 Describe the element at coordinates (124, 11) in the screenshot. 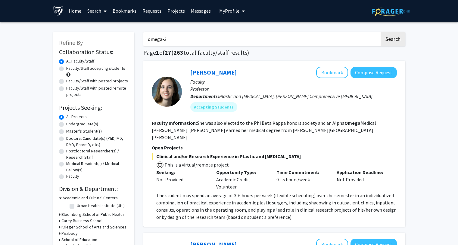

I see `a: Bookmarks` at that location.